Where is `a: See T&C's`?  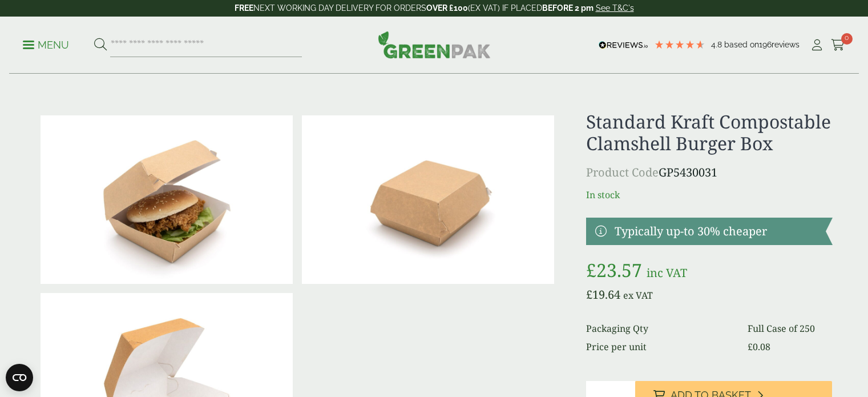 a: See T&C's is located at coordinates (615, 8).